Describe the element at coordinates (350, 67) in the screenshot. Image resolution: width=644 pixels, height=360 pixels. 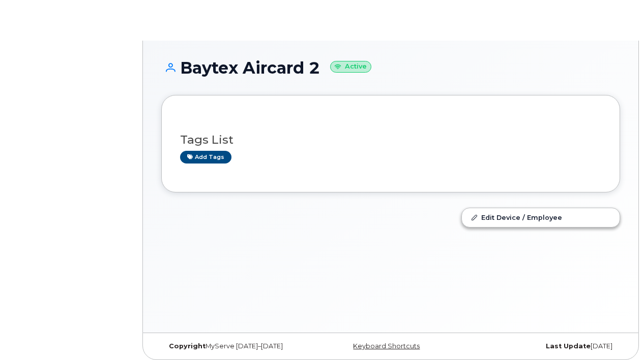
I see `small: Active` at that location.